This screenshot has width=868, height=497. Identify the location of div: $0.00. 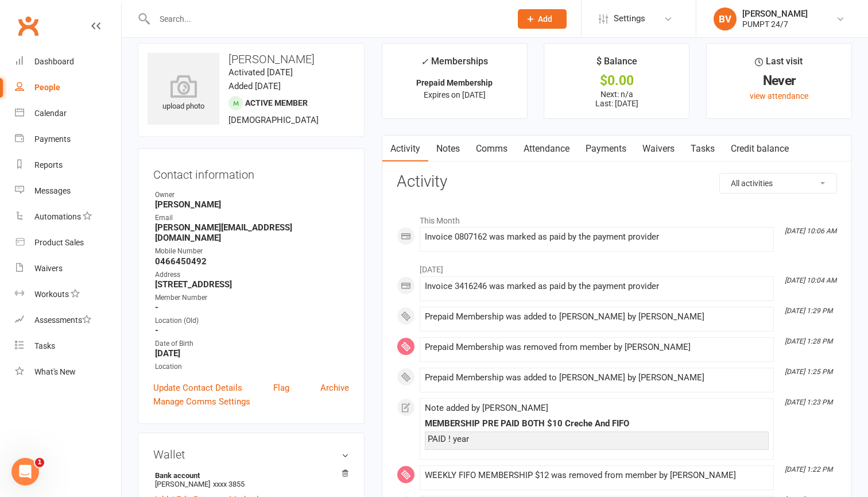
(617, 80).